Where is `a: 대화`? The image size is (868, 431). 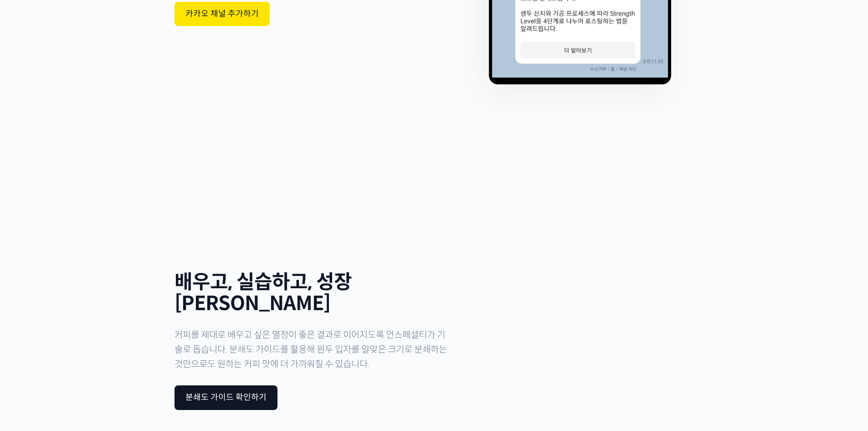 a: 대화 is located at coordinates (89, 300).